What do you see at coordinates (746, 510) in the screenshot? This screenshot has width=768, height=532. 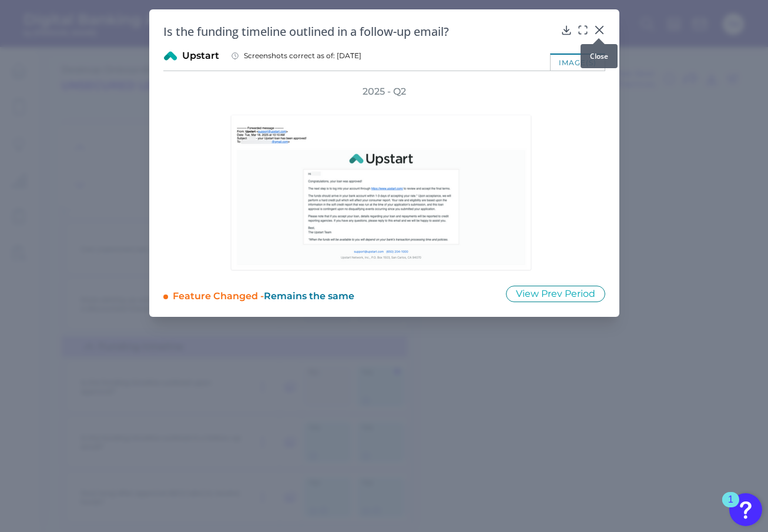 I see `button: Open Resource Center, 1 new notification` at bounding box center [746, 510].